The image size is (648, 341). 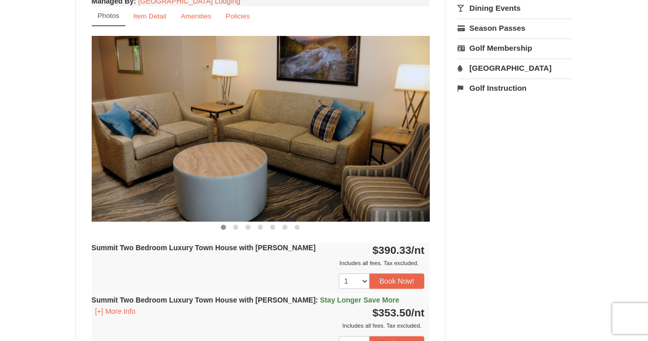 What do you see at coordinates (237, 16) in the screenshot?
I see `a: Policies` at bounding box center [237, 16].